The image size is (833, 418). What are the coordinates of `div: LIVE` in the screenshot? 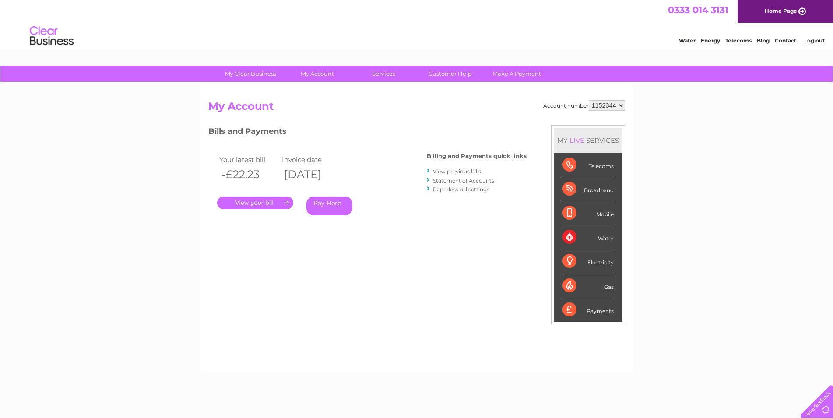 It's located at (577, 140).